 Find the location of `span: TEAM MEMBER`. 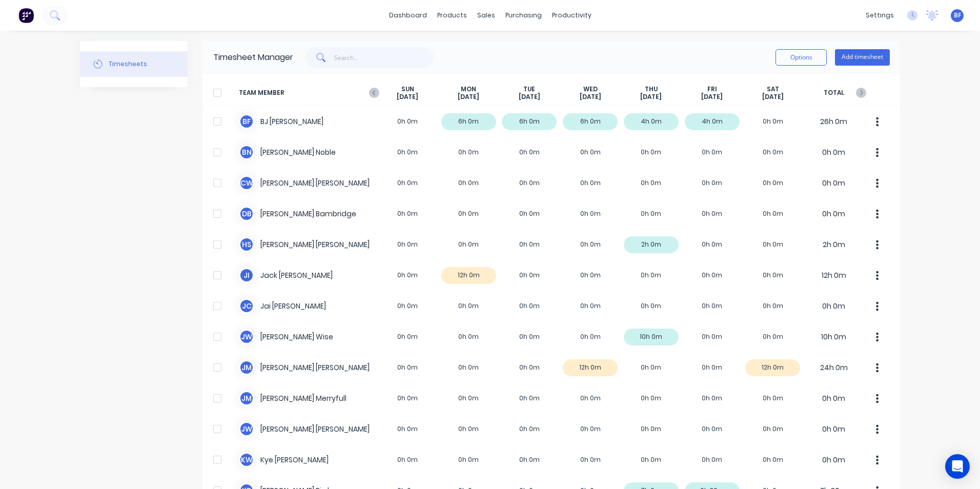

span: TEAM MEMBER is located at coordinates (308, 93).